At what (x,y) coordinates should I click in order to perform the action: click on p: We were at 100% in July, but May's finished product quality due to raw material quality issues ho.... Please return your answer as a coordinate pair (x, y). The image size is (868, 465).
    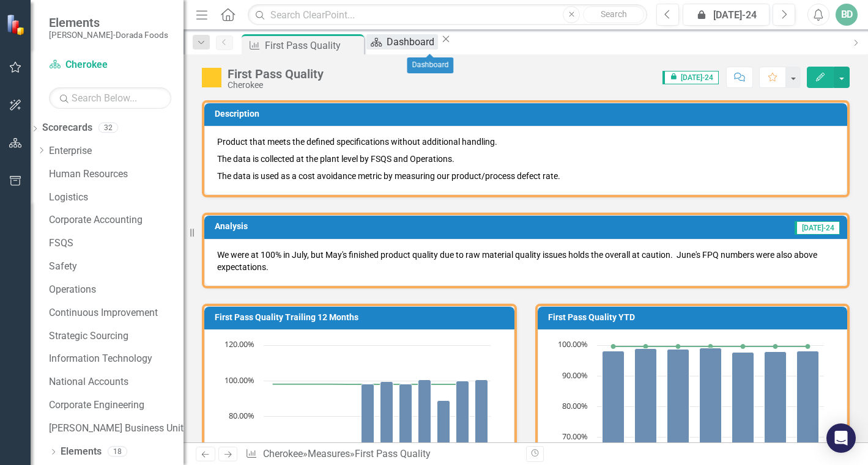
    Looking at the image, I should click on (526, 261).